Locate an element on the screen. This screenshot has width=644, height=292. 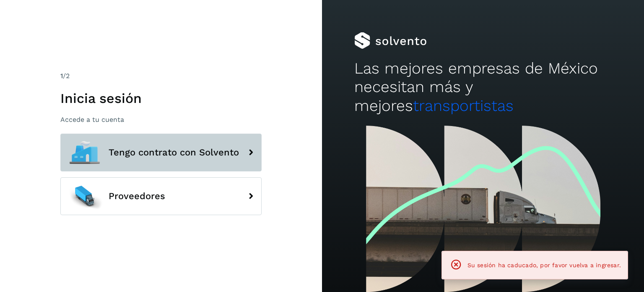
button: Tengo contrato con Solvento is located at coordinates (161, 152).